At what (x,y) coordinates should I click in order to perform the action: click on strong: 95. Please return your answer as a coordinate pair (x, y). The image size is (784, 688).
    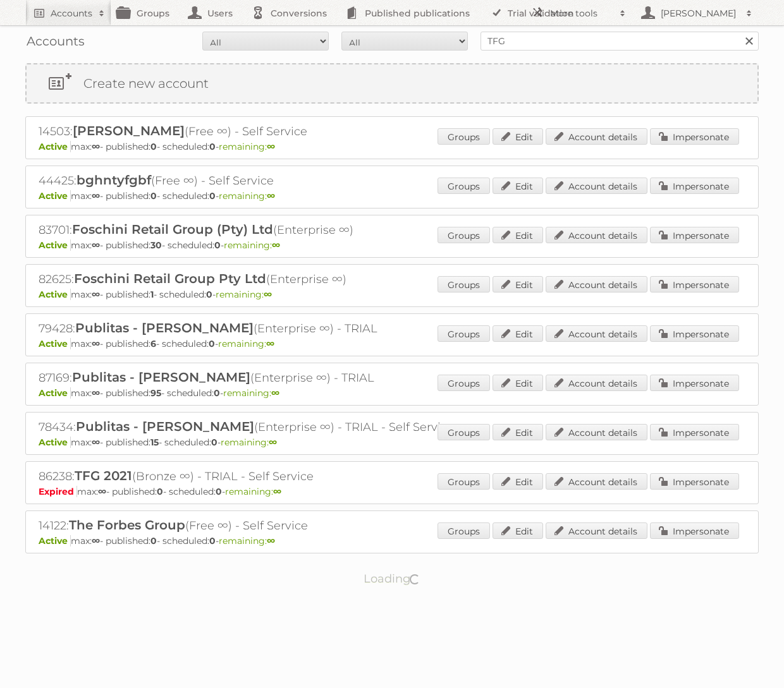
    Looking at the image, I should click on (156, 393).